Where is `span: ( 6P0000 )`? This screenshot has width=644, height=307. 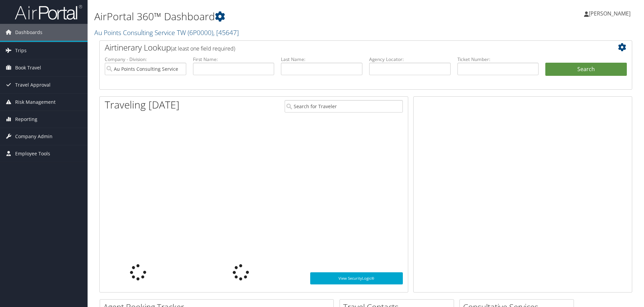 span: ( 6P0000 ) is located at coordinates (200, 32).